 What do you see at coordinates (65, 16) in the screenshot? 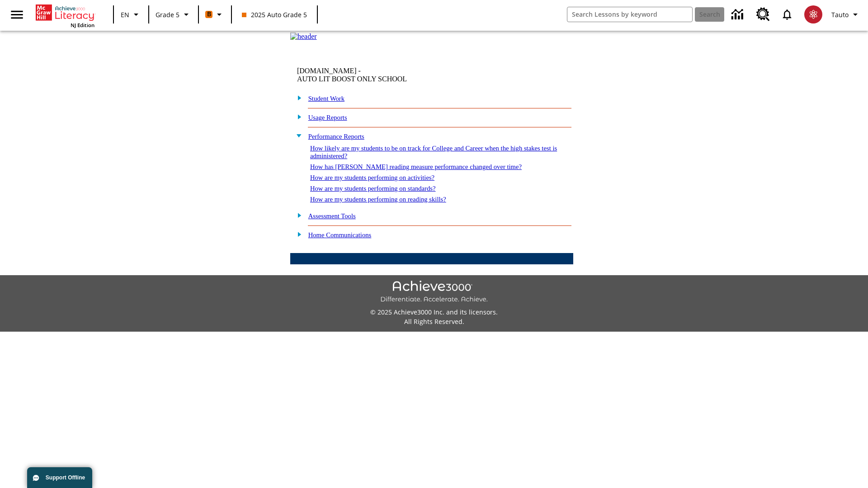
I see `div: Home` at bounding box center [65, 16].